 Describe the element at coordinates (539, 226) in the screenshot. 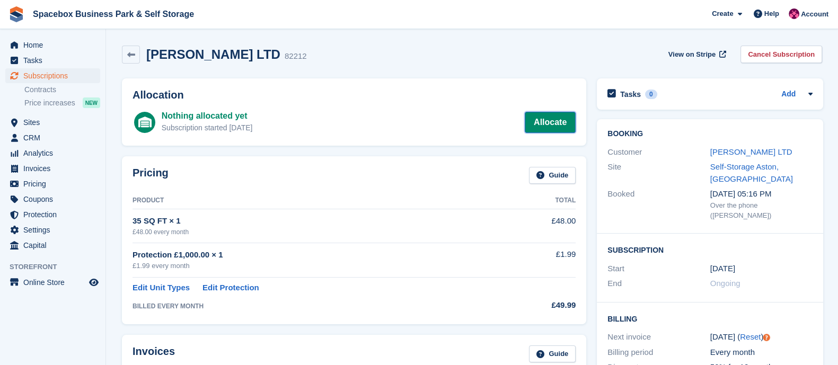

I see `td: £48.00` at that location.